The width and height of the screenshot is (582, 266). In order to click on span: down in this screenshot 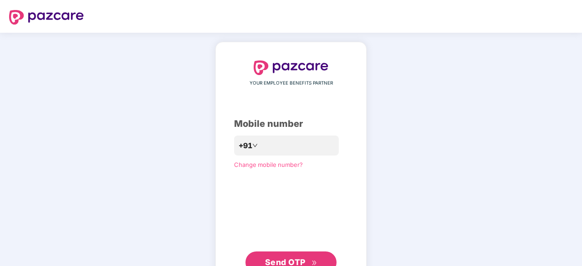, I will do `click(255, 146)`.